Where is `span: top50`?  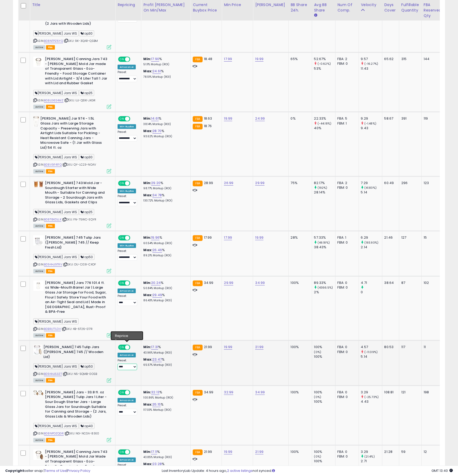
span: top50 is located at coordinates (86, 366).